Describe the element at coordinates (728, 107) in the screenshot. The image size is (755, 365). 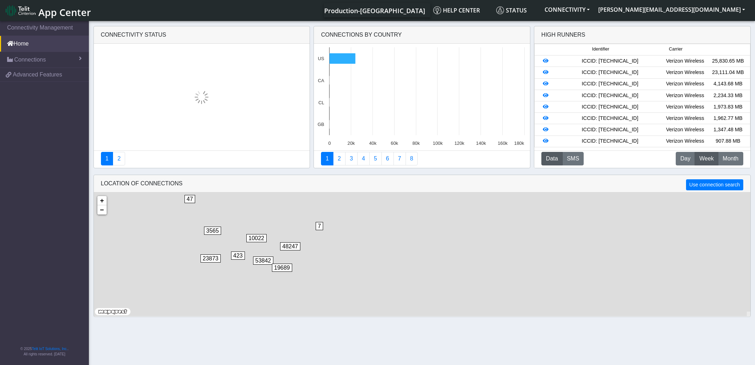
I see `div: 1,973.83 MB` at that location.